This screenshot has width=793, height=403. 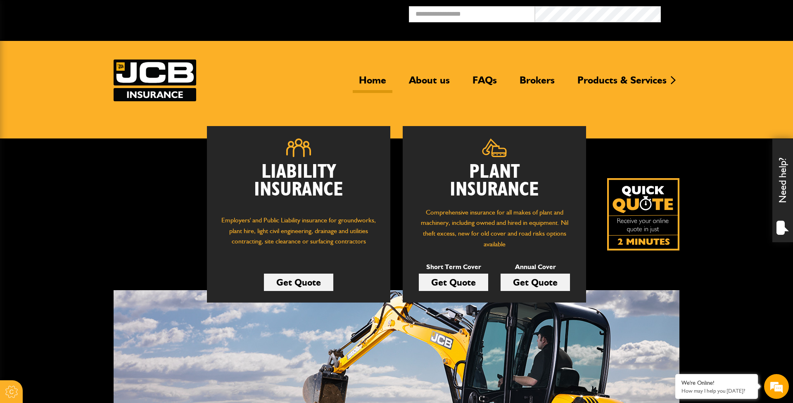 I want to click on p: Annual Cover, so click(x=536, y=267).